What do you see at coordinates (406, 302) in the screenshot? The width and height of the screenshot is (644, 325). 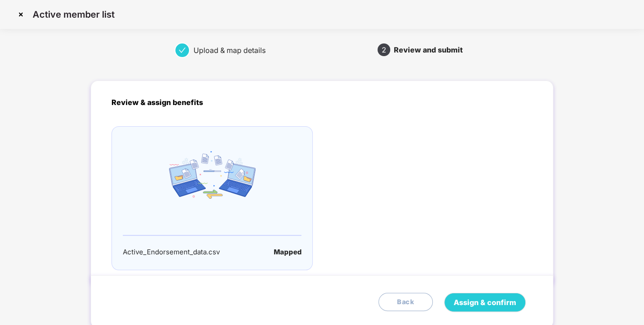 I see `button: Back` at bounding box center [406, 302].